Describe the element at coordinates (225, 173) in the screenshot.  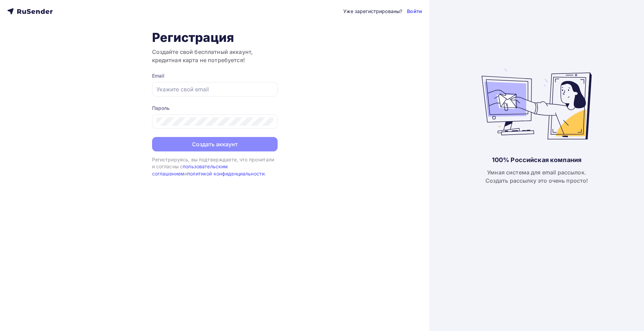
I see `a: политикой конфиденциальности` at that location.